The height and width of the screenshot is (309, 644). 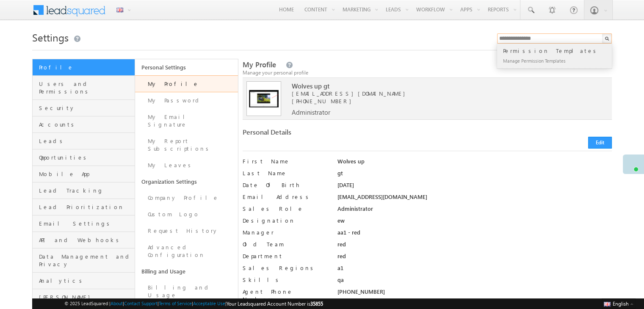 I want to click on a: Data Management and Privacy, so click(x=84, y=261).